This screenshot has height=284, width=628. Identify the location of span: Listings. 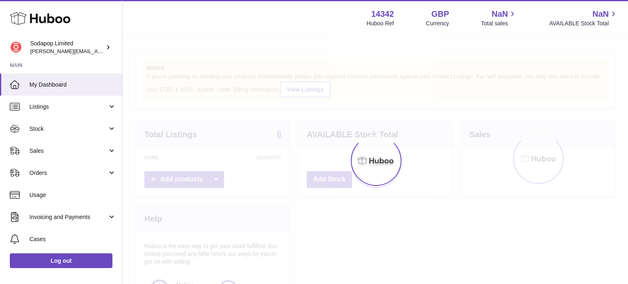
(68, 107).